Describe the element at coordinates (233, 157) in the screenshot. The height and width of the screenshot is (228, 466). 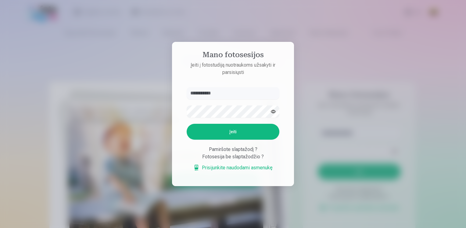
I see `div: Fotosesija be slaptažodžio ?` at that location.